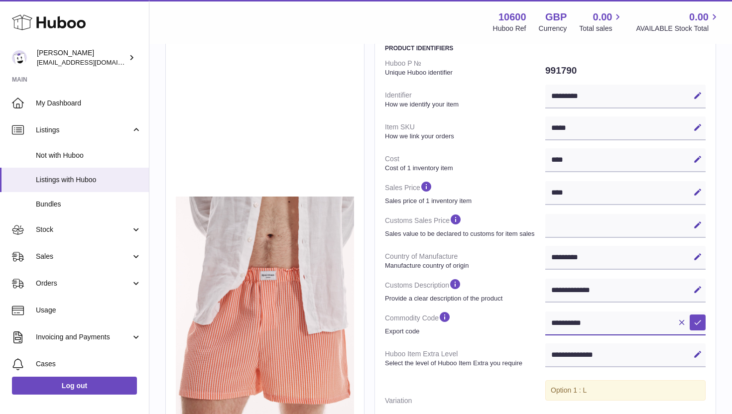 This screenshot has height=414, width=732. I want to click on a: 0.00 AVAILABLE Stock Total, so click(678, 22).